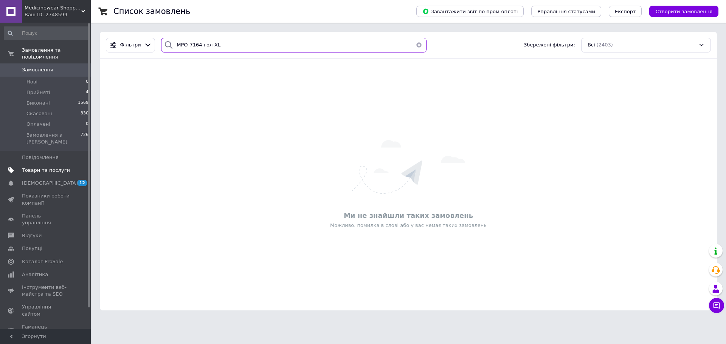  I want to click on span: Аналітика, so click(35, 275).